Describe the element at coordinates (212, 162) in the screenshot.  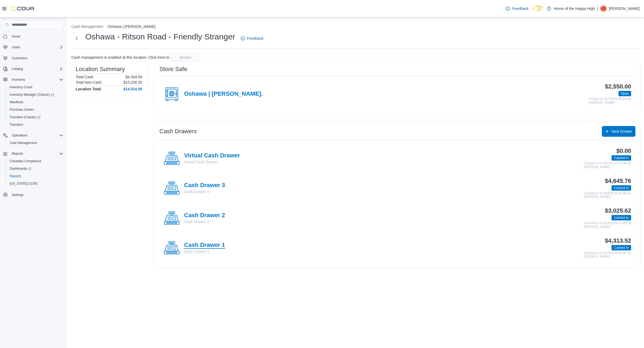
I see `p: Virtual Cash Drawer` at that location.